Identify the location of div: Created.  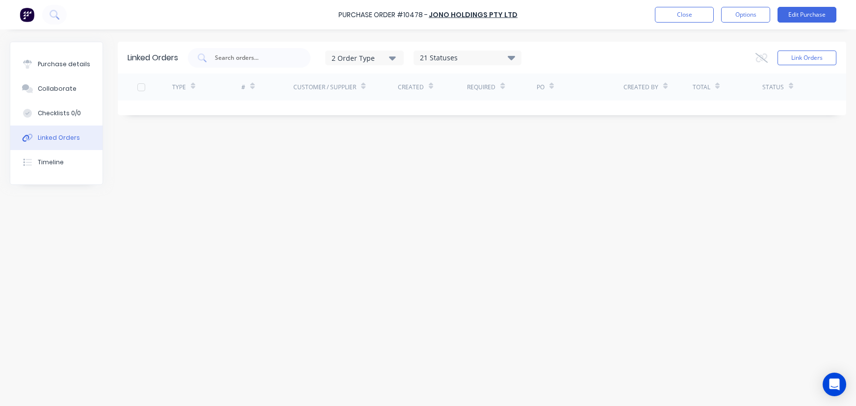
(410, 87).